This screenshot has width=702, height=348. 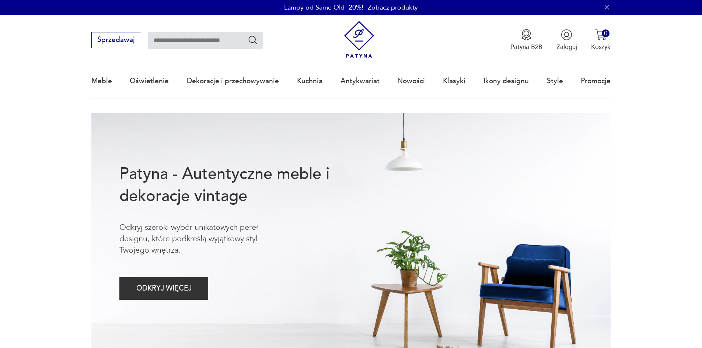 What do you see at coordinates (526, 40) in the screenshot?
I see `button: Patyna B2B` at bounding box center [526, 40].